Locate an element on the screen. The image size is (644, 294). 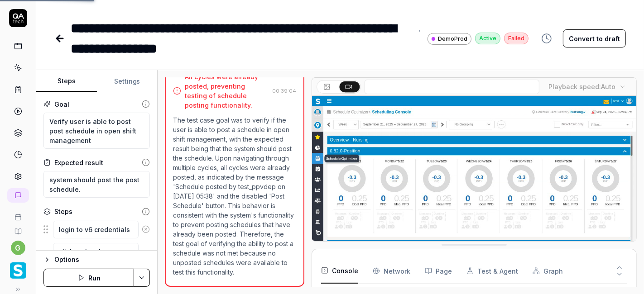
button: Graph is located at coordinates (548, 271).